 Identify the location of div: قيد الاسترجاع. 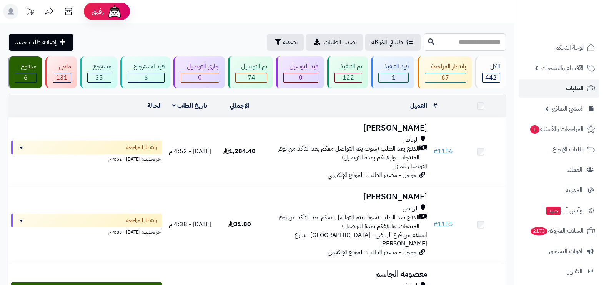
(146, 67).